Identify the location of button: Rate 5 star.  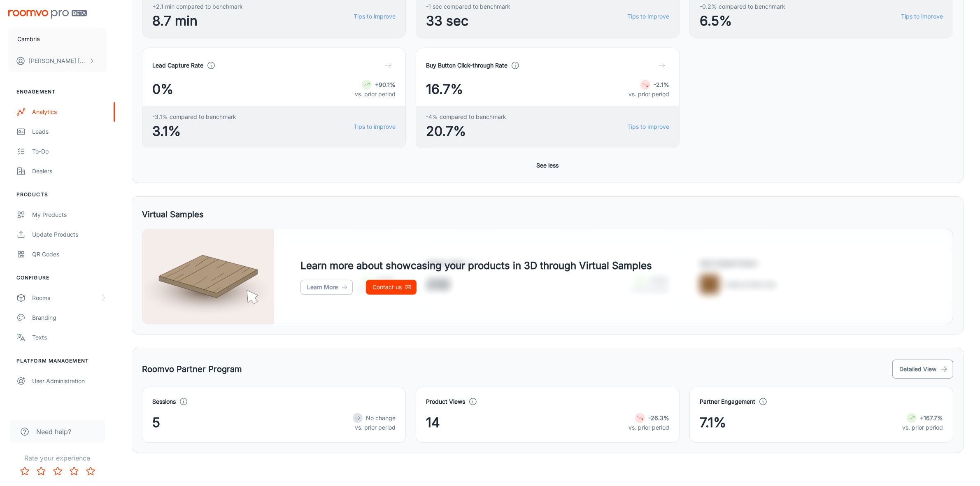
(90, 471).